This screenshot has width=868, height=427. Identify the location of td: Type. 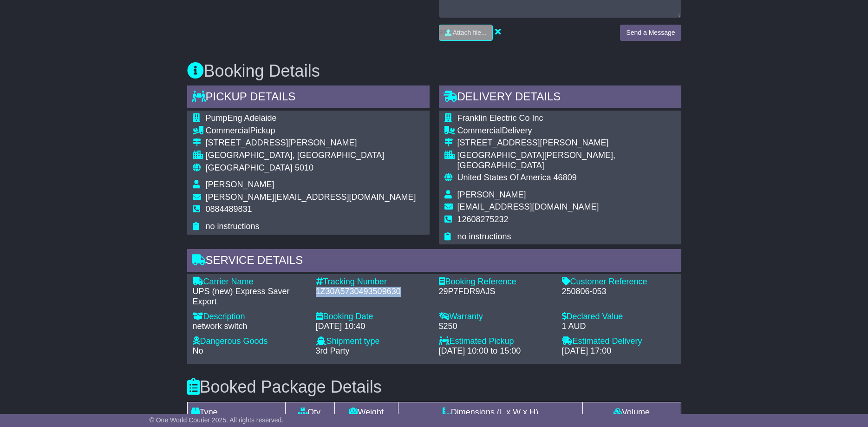
(236, 412).